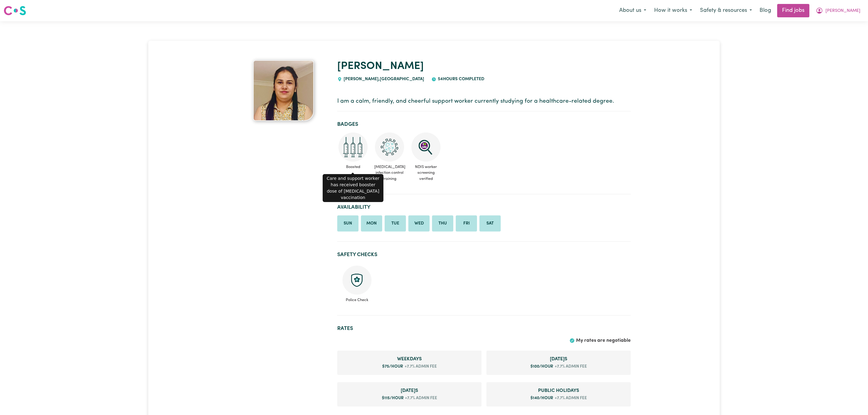 This screenshot has width=868, height=415. Describe the element at coordinates (559, 359) in the screenshot. I see `span: Saturday rate` at that location.